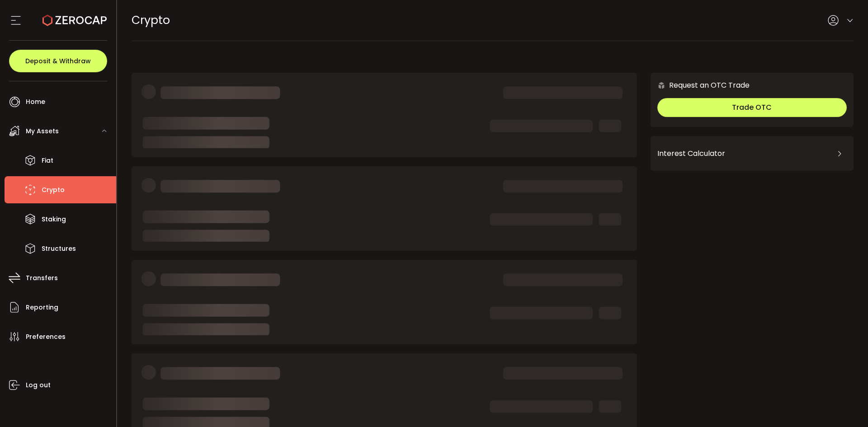 This screenshot has height=427, width=868. I want to click on span: Structures, so click(59, 248).